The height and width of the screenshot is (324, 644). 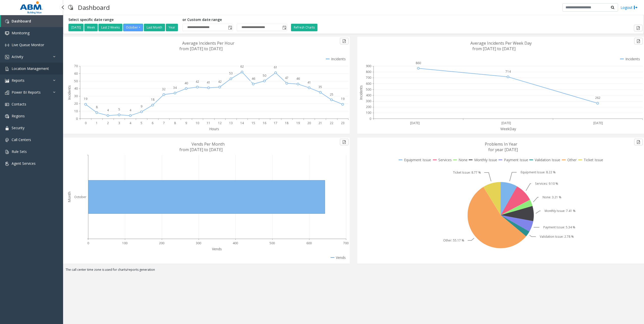 I want to click on text: 35, so click(x=320, y=87).